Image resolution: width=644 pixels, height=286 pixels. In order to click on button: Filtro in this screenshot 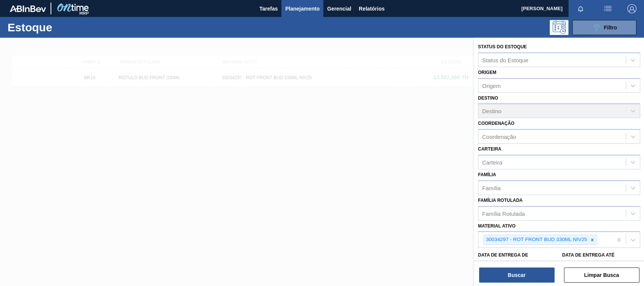, I will do `click(605, 27)`.